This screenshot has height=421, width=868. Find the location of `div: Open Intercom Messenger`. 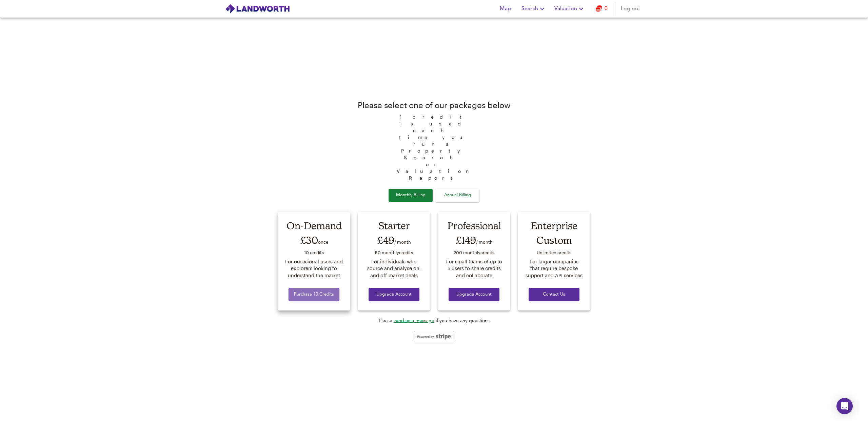

div: Open Intercom Messenger is located at coordinates (844, 407).